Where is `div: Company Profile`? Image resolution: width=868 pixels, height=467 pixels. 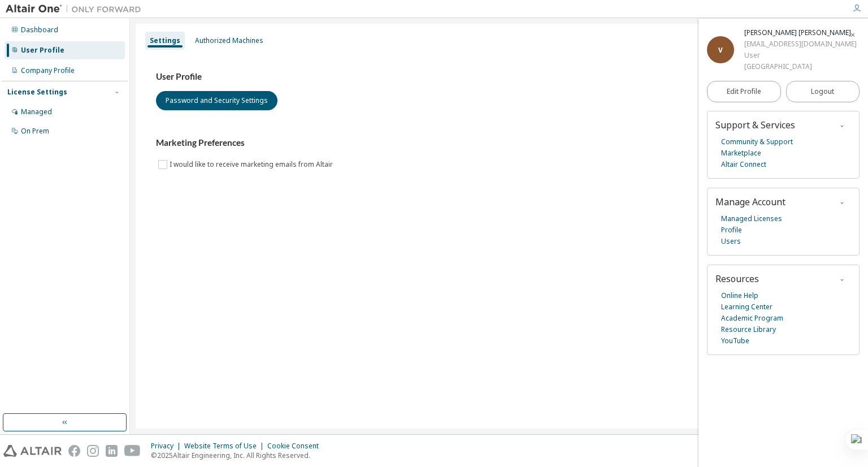 div: Company Profile is located at coordinates (48, 71).